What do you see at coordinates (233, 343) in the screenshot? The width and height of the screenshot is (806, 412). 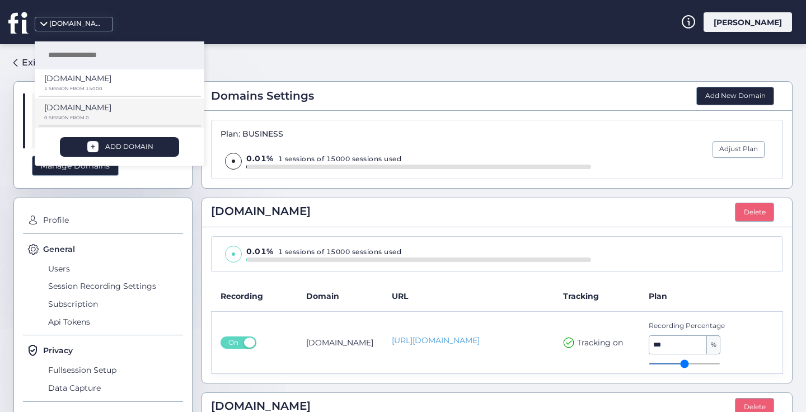 I see `span: On` at bounding box center [233, 343].